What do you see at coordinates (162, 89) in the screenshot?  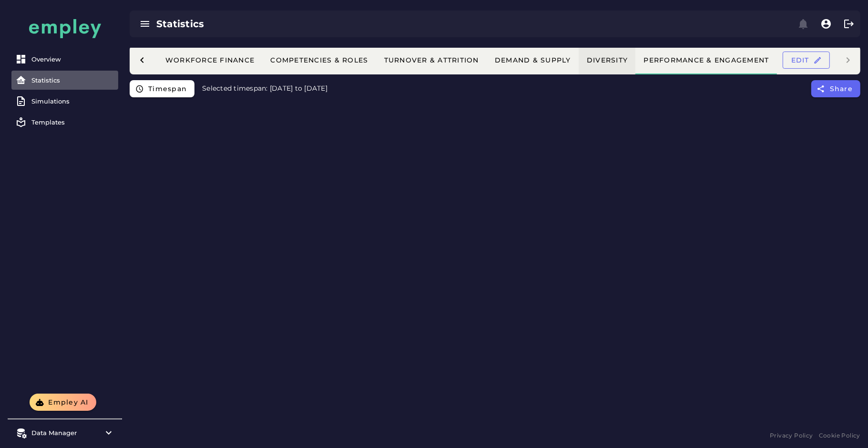 I see `button: Timespan` at bounding box center [162, 89].